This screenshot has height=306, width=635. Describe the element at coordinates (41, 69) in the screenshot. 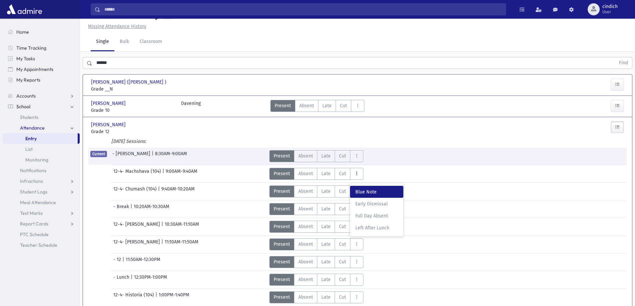

I see `a: My Appointments` at that location.